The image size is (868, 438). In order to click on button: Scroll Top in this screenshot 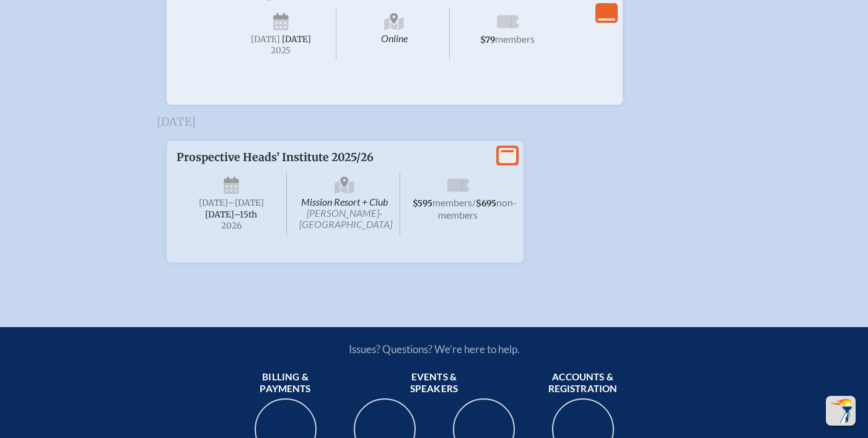, I will do `click(840, 410)`.